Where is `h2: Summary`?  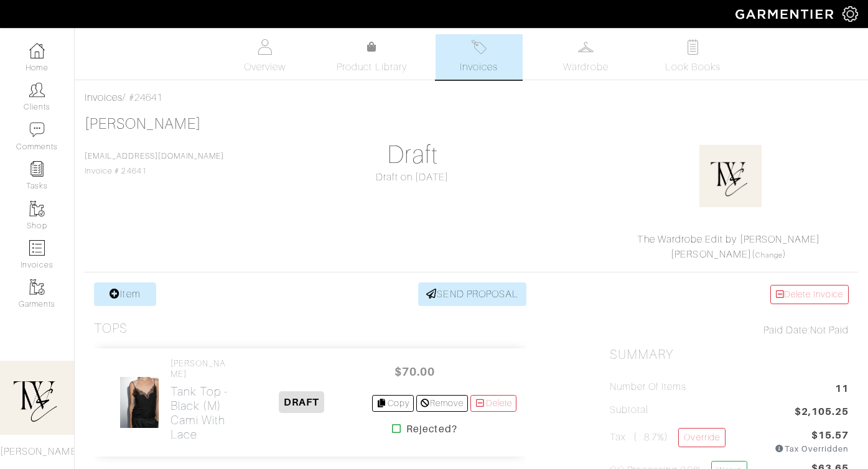 h2: Summary is located at coordinates (729, 354).